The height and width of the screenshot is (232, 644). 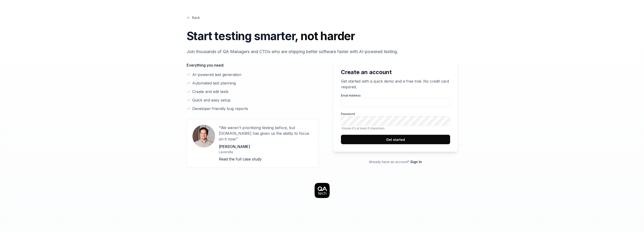 I want to click on span: not harder, so click(x=328, y=36).